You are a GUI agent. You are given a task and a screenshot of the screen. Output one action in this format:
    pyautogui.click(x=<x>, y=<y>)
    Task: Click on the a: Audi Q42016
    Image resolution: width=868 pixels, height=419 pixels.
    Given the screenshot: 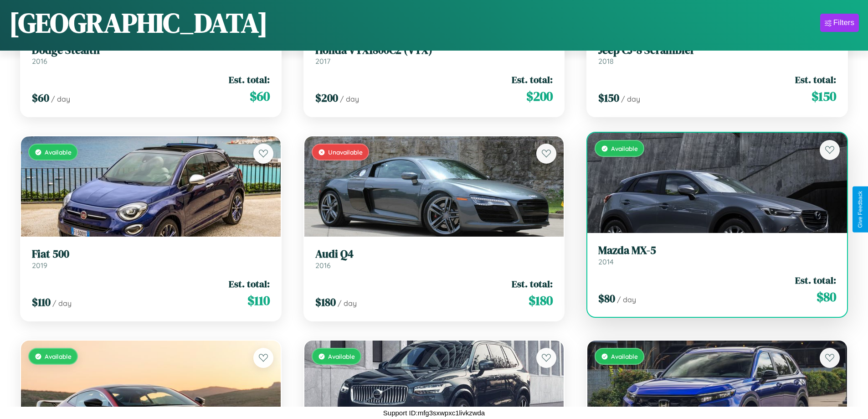 What is the action you would take?
    pyautogui.click(x=434, y=258)
    